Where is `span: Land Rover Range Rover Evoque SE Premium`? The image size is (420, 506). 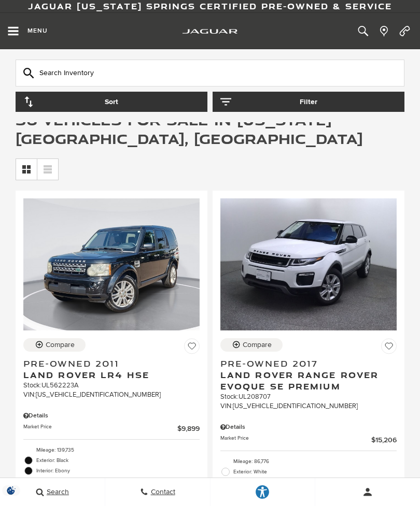
span: Land Rover Range Rover Evoque SE Premium is located at coordinates (304, 381).